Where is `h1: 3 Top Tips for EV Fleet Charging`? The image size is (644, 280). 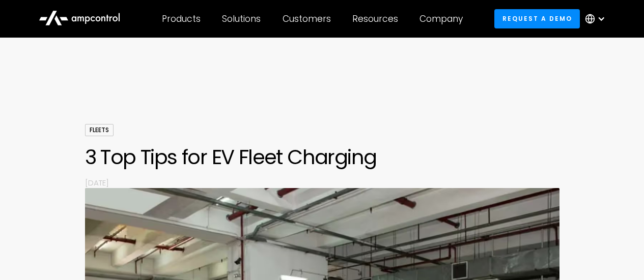
h1: 3 Top Tips for EV Fleet Charging is located at coordinates (322, 157).